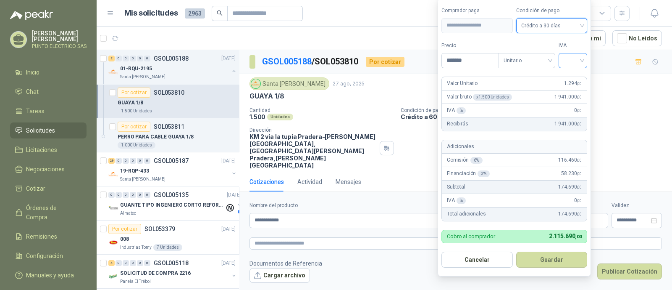 This screenshot has width=672, height=290. I want to click on p: Crédito a 60 días, so click(535, 116).